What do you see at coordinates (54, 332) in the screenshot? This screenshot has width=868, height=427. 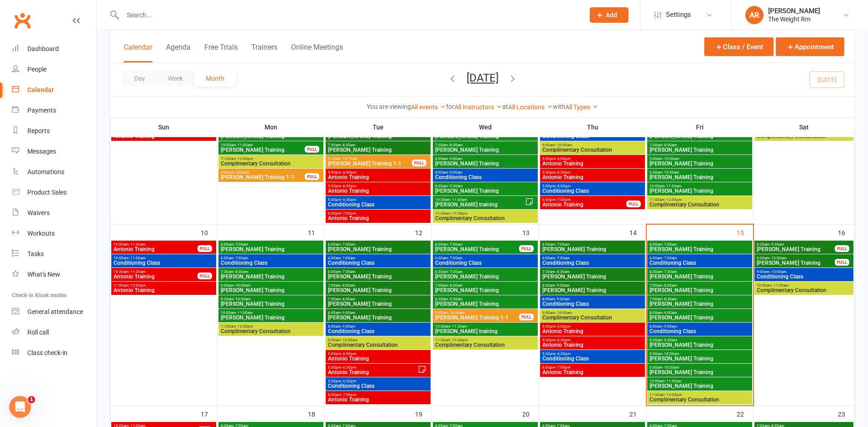 I see `a: Roll call` at bounding box center [54, 332].